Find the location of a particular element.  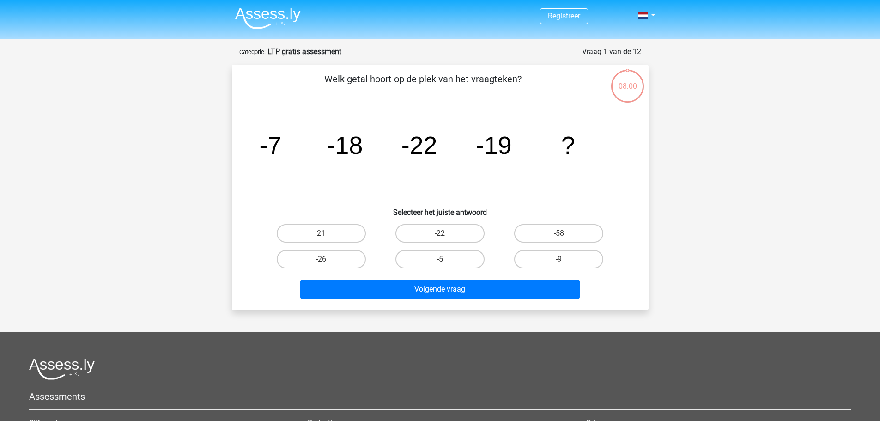

h5: Assessments is located at coordinates (440, 396).